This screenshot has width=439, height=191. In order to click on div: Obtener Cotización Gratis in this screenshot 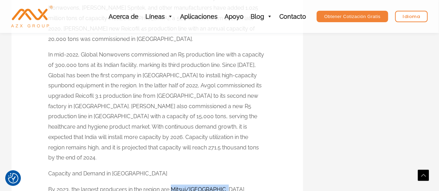, I will do `click(352, 16)`.